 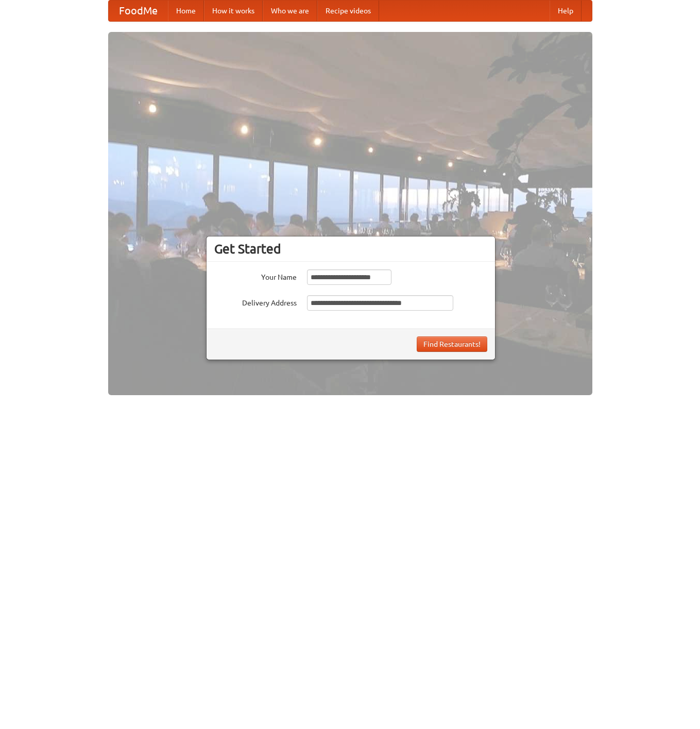 What do you see at coordinates (351, 249) in the screenshot?
I see `h3: Get Started` at bounding box center [351, 249].